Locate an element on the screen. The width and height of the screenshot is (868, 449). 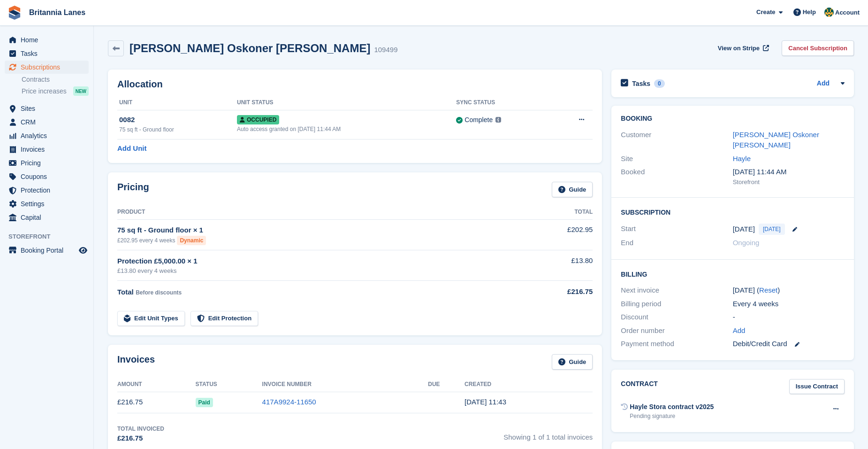
div: Every 4 weeks is located at coordinates (789, 304).